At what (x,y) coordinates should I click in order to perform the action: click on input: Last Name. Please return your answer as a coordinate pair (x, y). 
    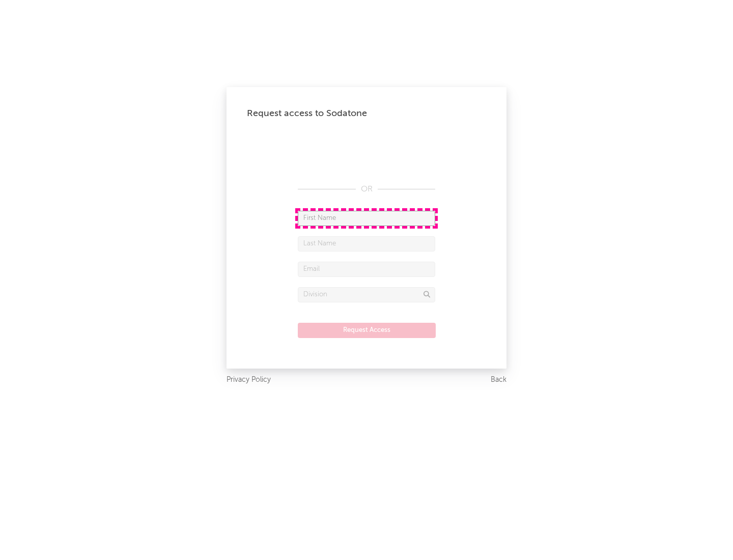
    Looking at the image, I should click on (366, 244).